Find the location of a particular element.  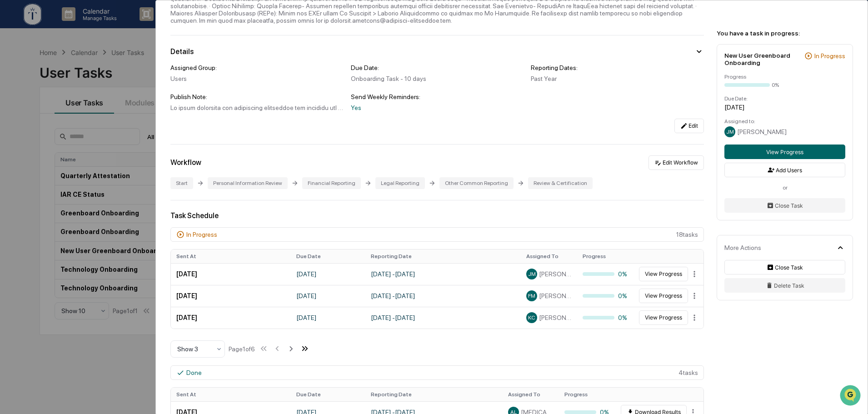

div: Other Common Reporting is located at coordinates (476, 183).